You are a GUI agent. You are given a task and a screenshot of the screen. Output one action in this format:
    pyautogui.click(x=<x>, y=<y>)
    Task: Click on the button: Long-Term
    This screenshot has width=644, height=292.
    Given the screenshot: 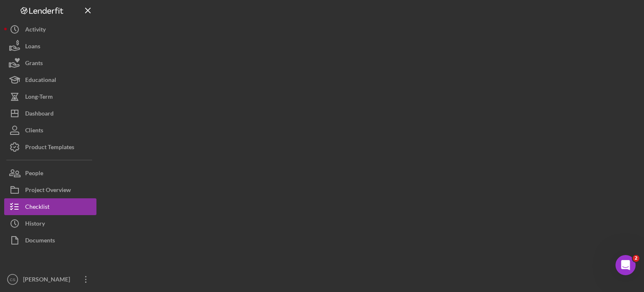 What is the action you would take?
    pyautogui.click(x=51, y=97)
    